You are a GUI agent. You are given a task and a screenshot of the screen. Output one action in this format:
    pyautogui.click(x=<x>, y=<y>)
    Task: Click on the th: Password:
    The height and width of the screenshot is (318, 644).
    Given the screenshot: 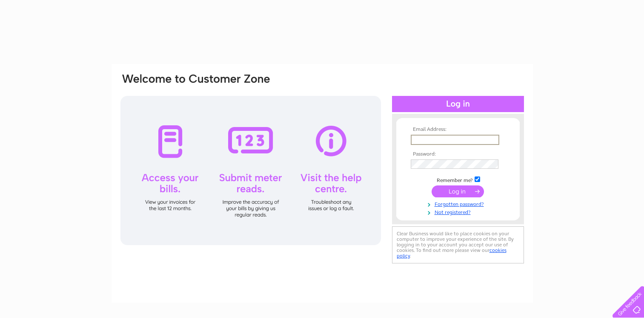 What is the action you would take?
    pyautogui.click(x=458, y=154)
    